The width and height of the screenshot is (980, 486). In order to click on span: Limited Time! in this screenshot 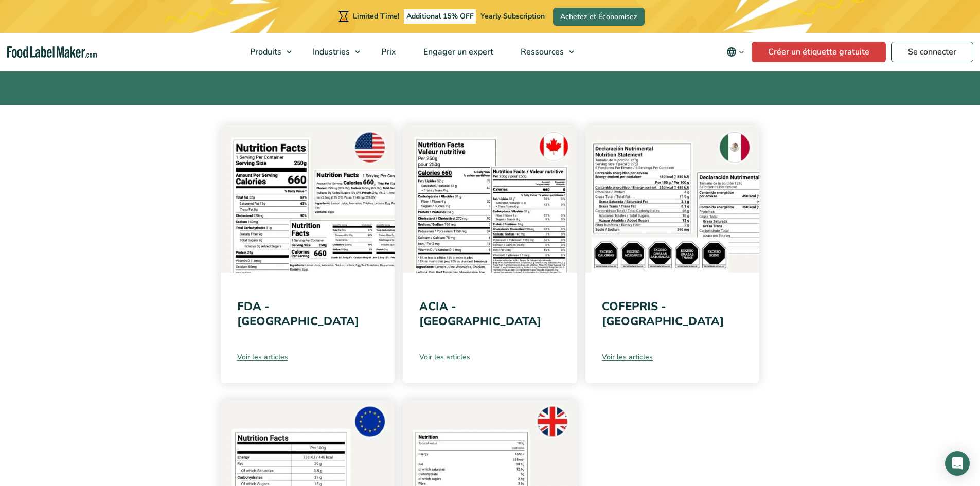, I will do `click(376, 16)`.